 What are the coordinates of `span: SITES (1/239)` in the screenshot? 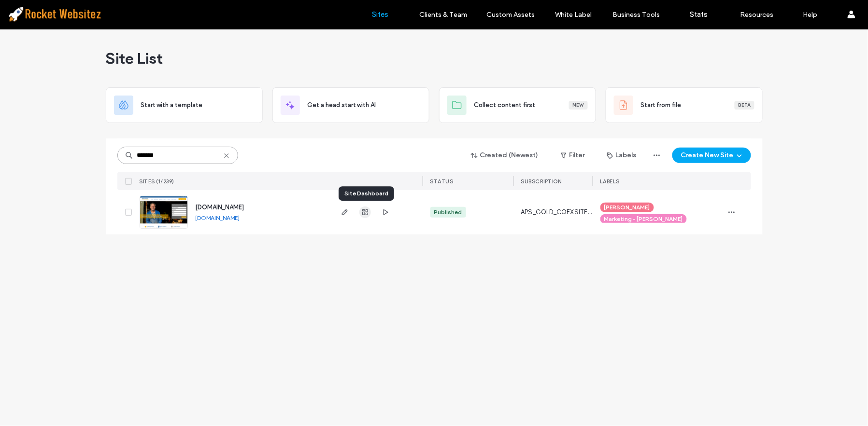 It's located at (157, 182).